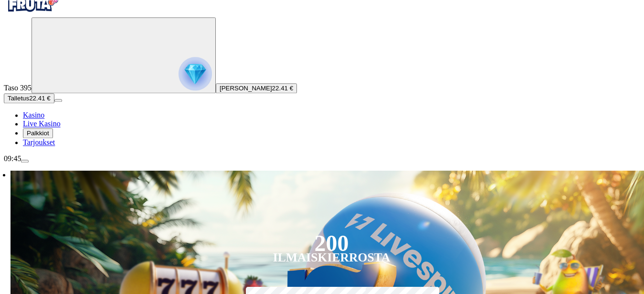  Describe the element at coordinates (42, 124) in the screenshot. I see `a: poker-chip iconLive Kasino` at that location.